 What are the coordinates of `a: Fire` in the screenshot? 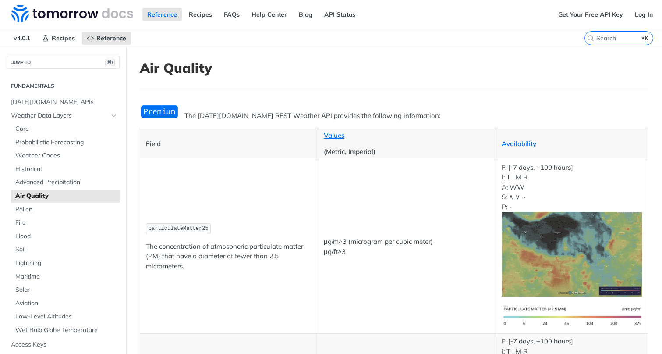 It's located at (65, 223).